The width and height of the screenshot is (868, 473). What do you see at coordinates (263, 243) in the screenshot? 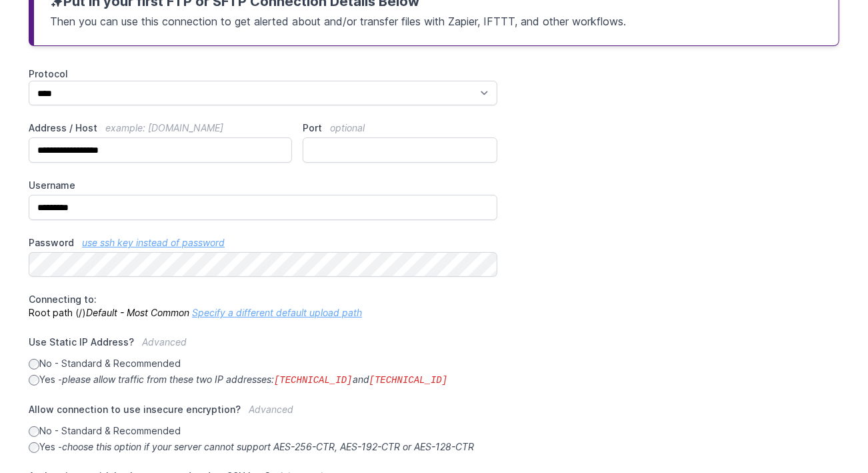
I see `label: Password` at bounding box center [263, 243].